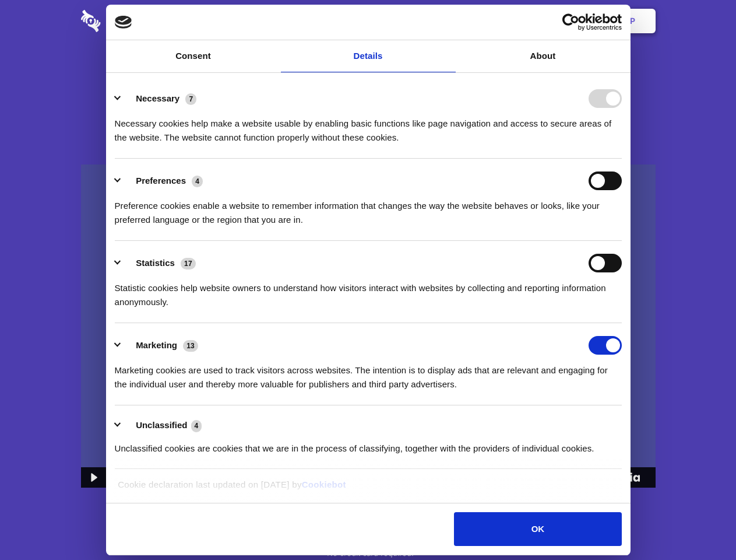 The width and height of the screenshot is (736, 560). Describe the element at coordinates (188, 264) in the screenshot. I see `span: 17` at that location.